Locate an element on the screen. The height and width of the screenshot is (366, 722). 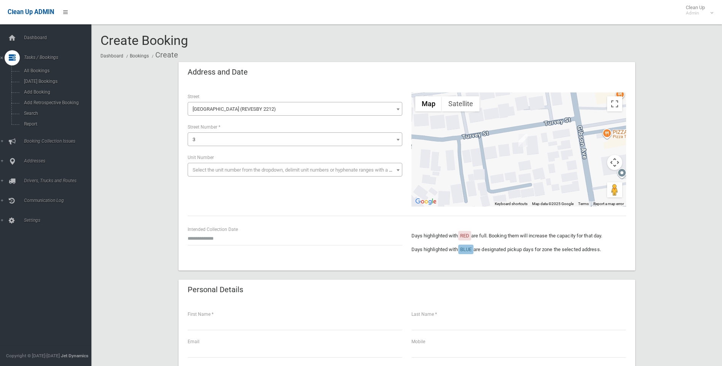
span: Clean Up ADMIN is located at coordinates (31, 12).